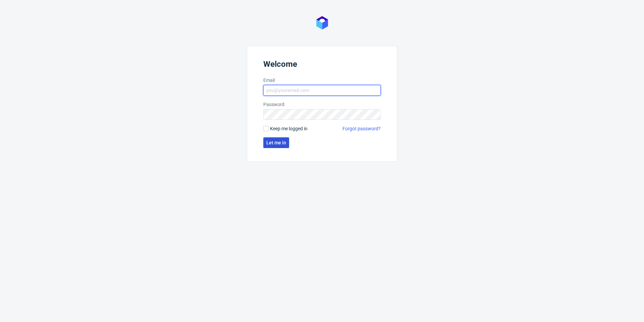  I want to click on header: Welcome, so click(322, 66).